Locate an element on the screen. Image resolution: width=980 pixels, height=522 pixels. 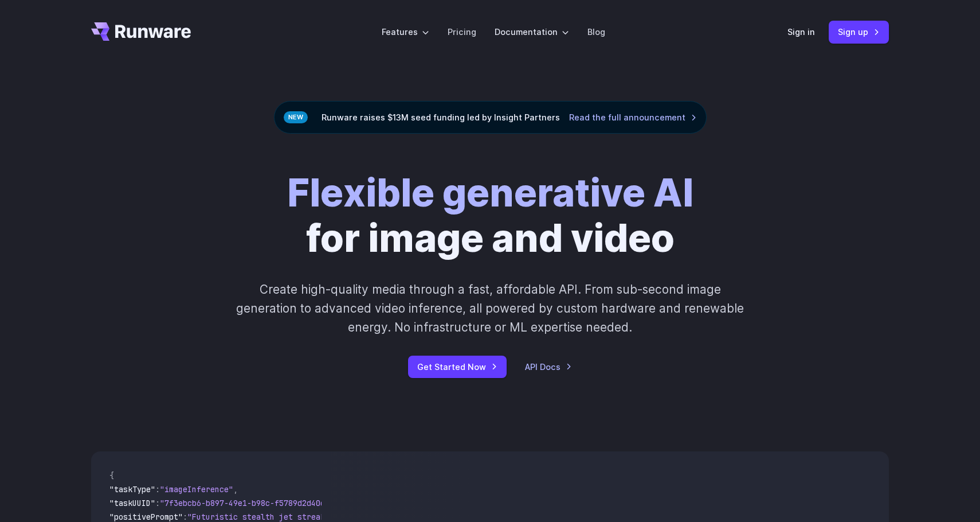
span: "taskUUID" is located at coordinates (133, 503).